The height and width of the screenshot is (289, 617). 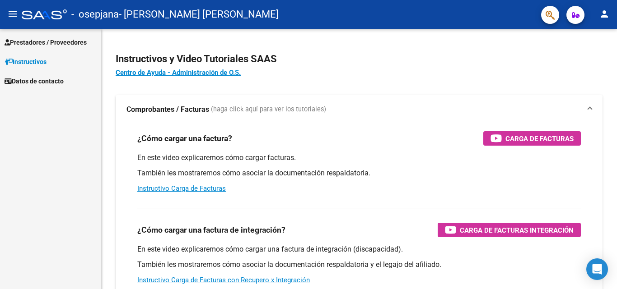 What do you see at coordinates (532, 139) in the screenshot?
I see `button: Carga de Facturas` at bounding box center [532, 139].